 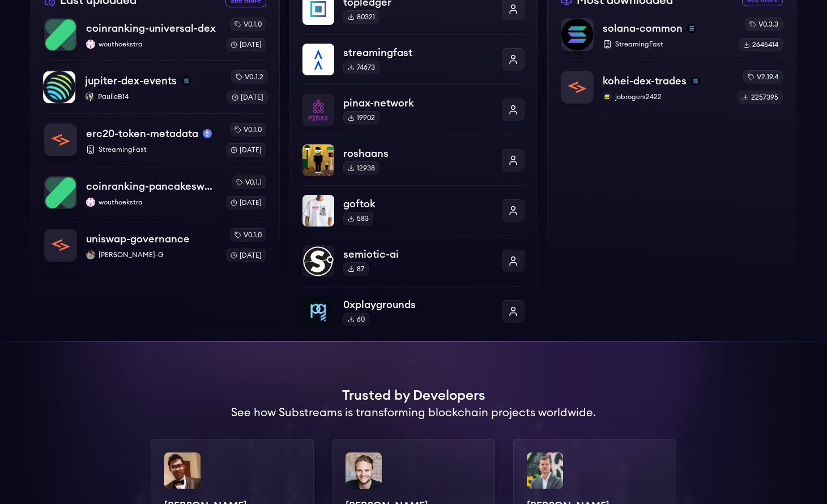 What do you see at coordinates (414, 413) in the screenshot?
I see `h2: See how Substreams is transforming blockchain projects worldwide.` at bounding box center [414, 413].